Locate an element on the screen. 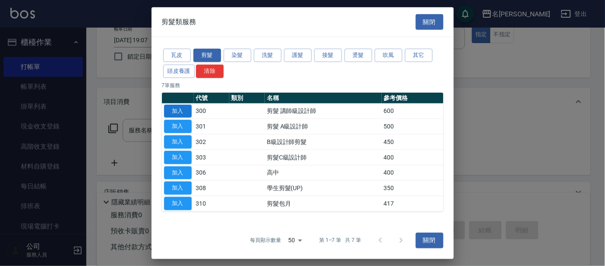 The height and width of the screenshot is (266, 605). button: 清除 is located at coordinates (210, 71).